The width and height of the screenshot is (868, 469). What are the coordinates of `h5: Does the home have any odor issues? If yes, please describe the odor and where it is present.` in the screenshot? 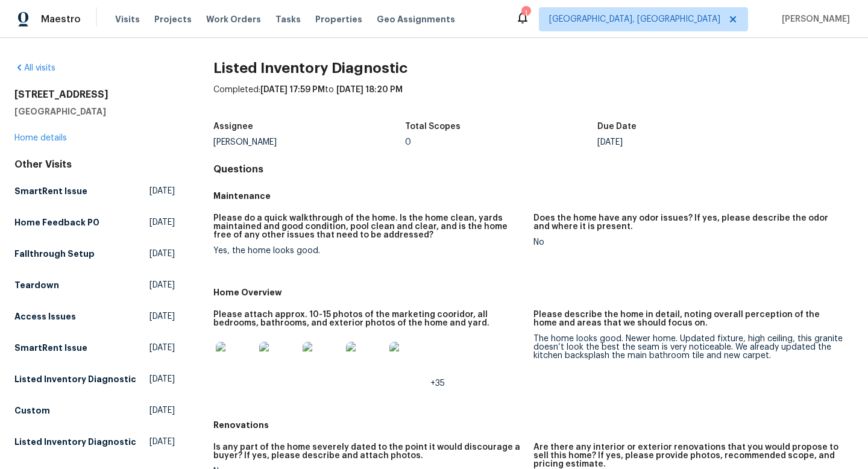 It's located at (688, 222).